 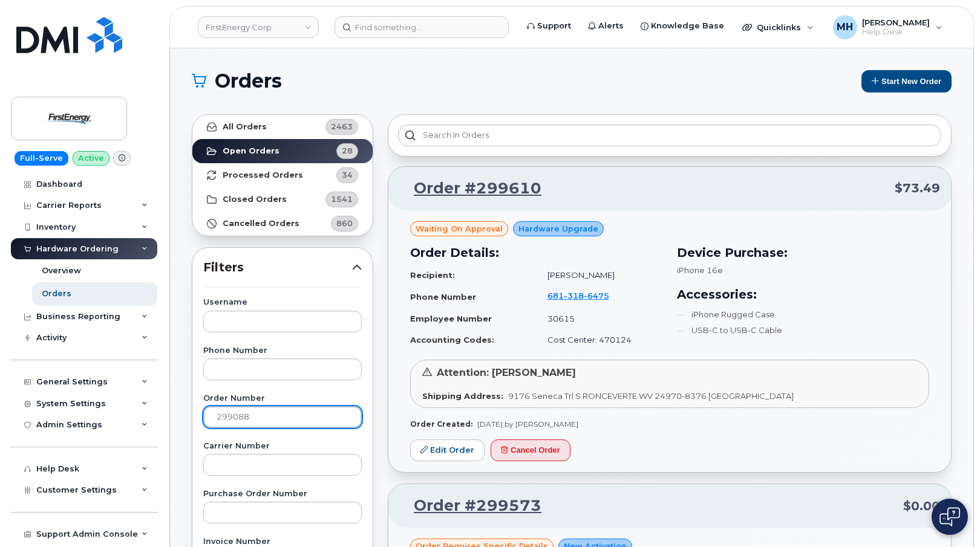 I want to click on strong: All Orders, so click(x=245, y=127).